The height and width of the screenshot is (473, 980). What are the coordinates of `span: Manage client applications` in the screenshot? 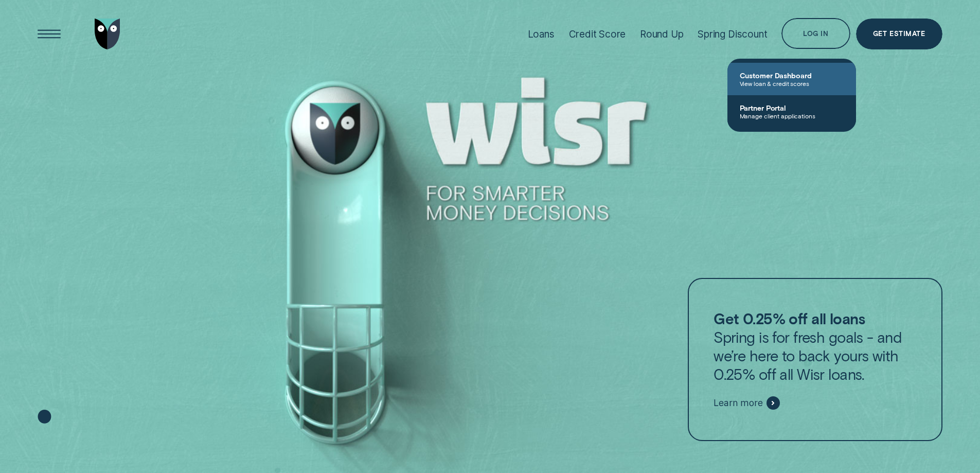 It's located at (792, 116).